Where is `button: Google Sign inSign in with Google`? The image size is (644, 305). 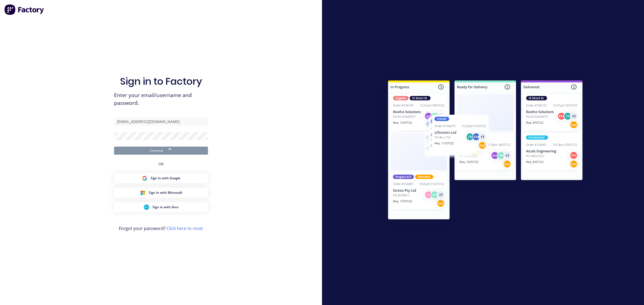 button: Google Sign inSign in with Google is located at coordinates (161, 179).